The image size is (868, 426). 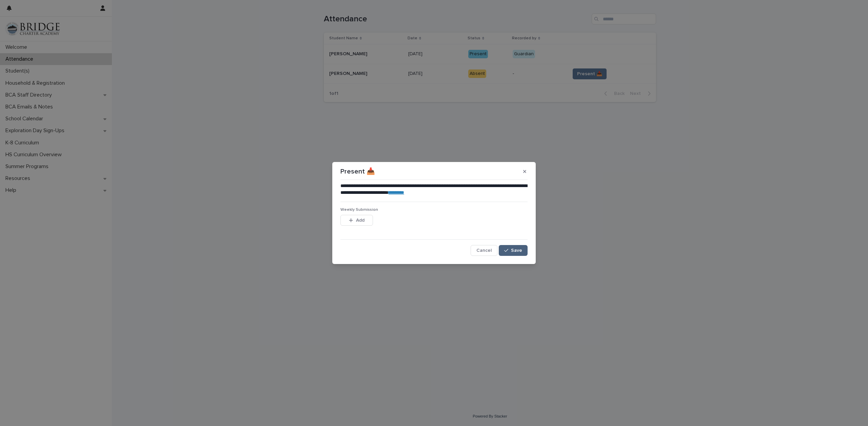 What do you see at coordinates (357, 172) in the screenshot?
I see `p: Present 📥` at bounding box center [357, 172].